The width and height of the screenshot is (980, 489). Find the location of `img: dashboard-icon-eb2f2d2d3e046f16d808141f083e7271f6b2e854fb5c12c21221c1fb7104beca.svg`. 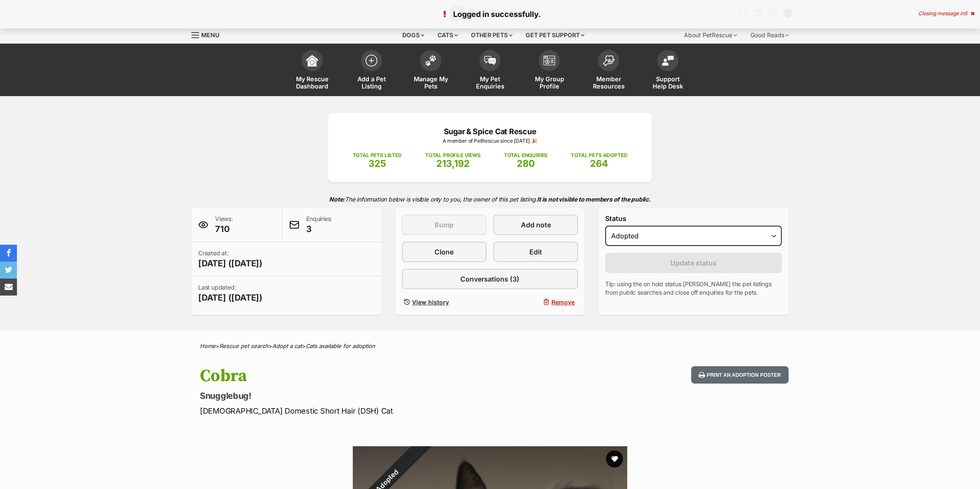

img: dashboard-icon-eb2f2d2d3e046f16d808141f083e7271f6b2e854fb5c12c21221c1fb7104beca.svg is located at coordinates (312, 61).